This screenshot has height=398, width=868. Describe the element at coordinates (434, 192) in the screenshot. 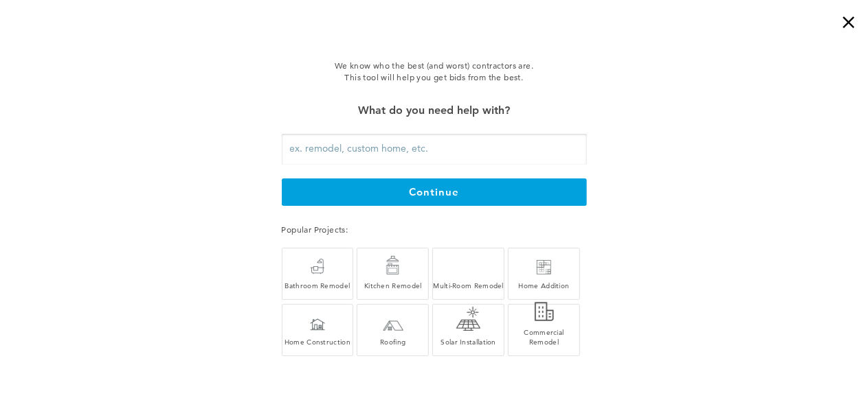

I see `button: continue` at that location.